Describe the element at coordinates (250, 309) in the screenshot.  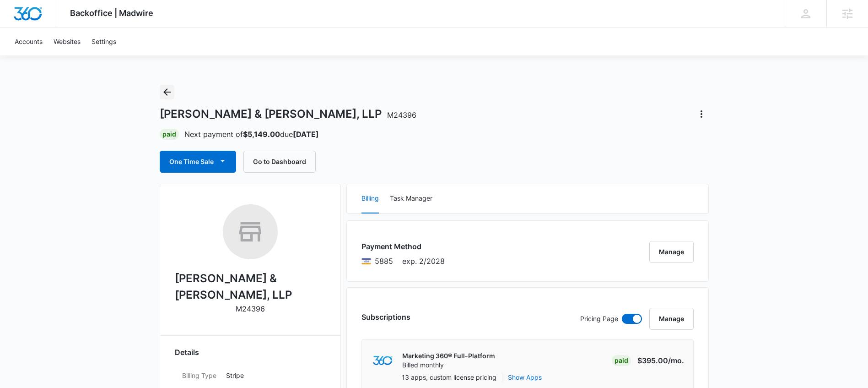
I see `p: M24396` at that location.